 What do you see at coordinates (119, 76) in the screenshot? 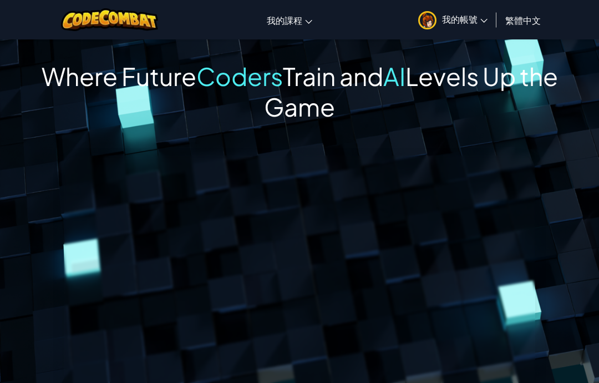
I see `span: Where Future` at bounding box center [119, 76].